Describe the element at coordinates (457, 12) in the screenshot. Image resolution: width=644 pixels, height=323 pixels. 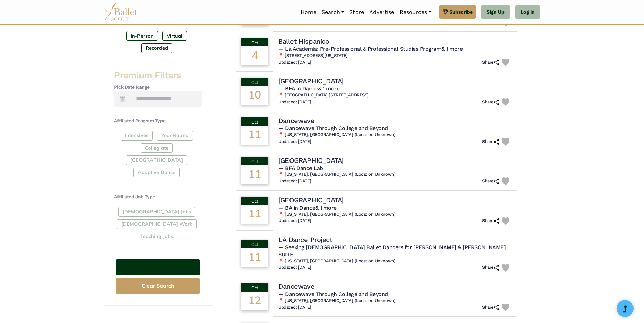
I see `a: Subscribe` at that location.